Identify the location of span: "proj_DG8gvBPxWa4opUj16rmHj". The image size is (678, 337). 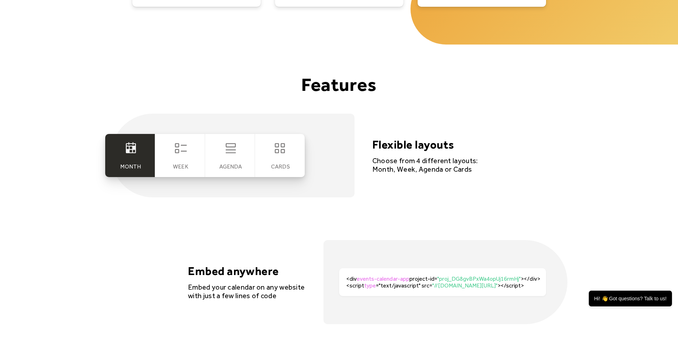
(479, 279).